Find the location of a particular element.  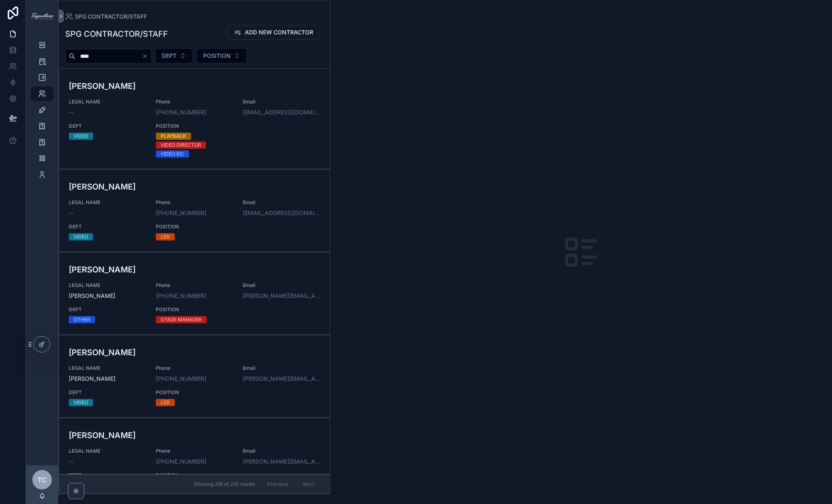

div: STAGE MANAGER is located at coordinates (181, 319).